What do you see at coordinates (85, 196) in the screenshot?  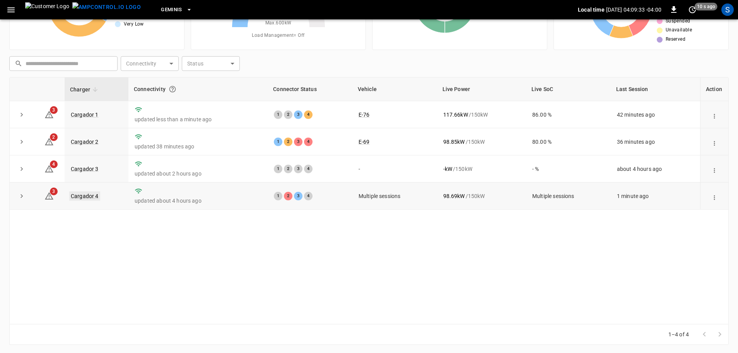 I see `a: Cargador 4` at bounding box center [85, 196].